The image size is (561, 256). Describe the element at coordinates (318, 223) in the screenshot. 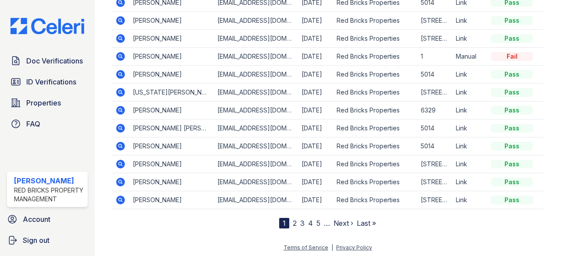

I see `a: 5` at that location.